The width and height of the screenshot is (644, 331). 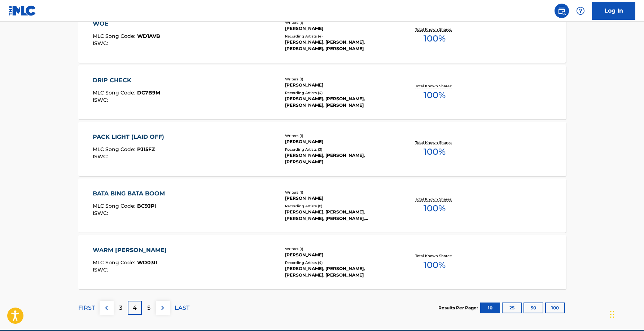 I want to click on span: WD03II, so click(x=147, y=262).